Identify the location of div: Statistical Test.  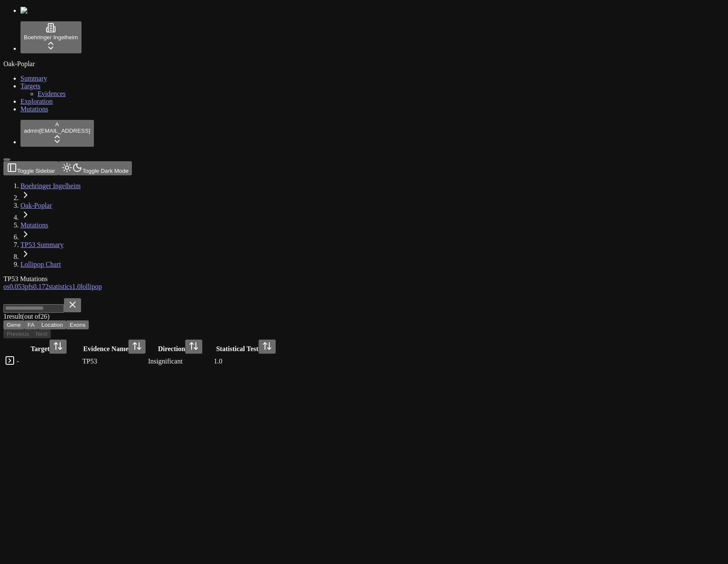
(246, 347).